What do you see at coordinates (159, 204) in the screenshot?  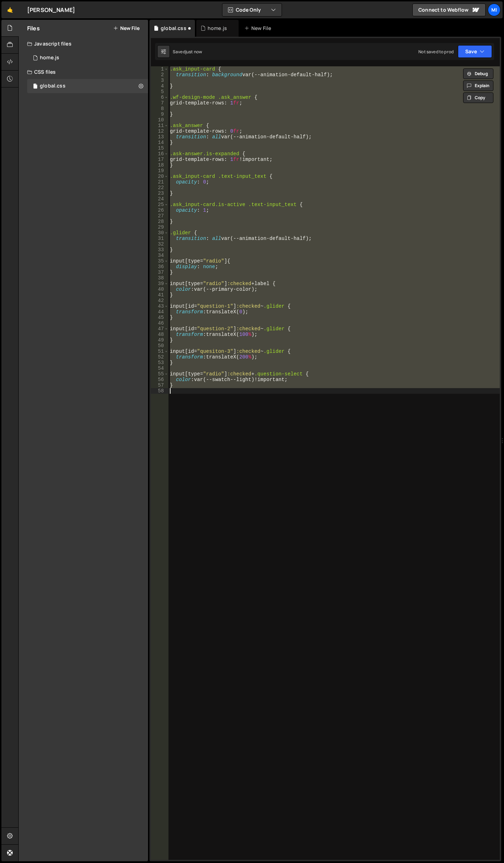 I see `div: 25` at bounding box center [159, 204].